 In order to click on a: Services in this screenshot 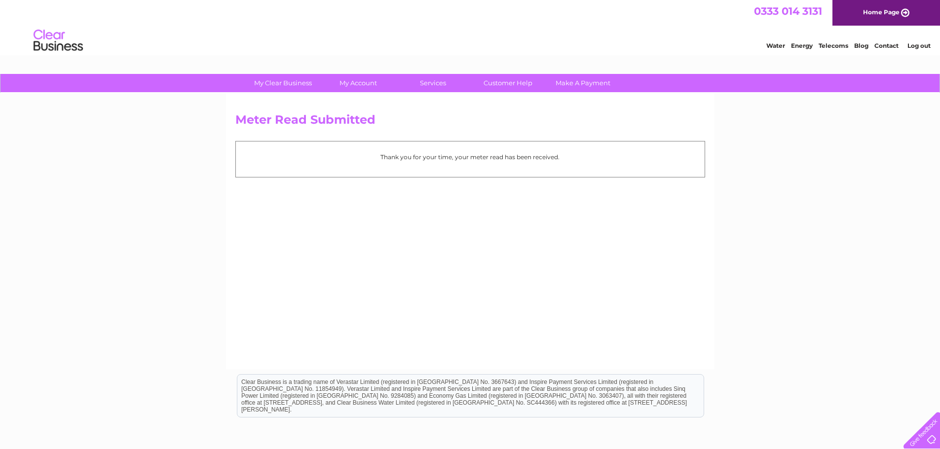, I will do `click(433, 83)`.